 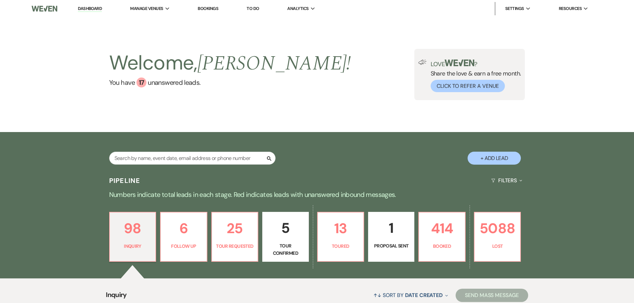 What do you see at coordinates (317, 195) in the screenshot?
I see `p: Numbers indicate total leads in each stage. Red indicates leads with unanswered inbound messages.` at bounding box center [317, 195].